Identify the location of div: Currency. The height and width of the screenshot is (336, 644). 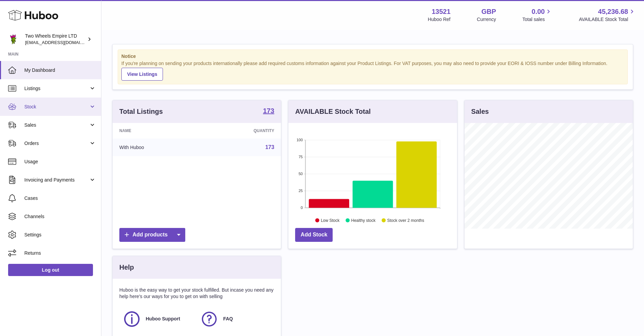
(487, 19).